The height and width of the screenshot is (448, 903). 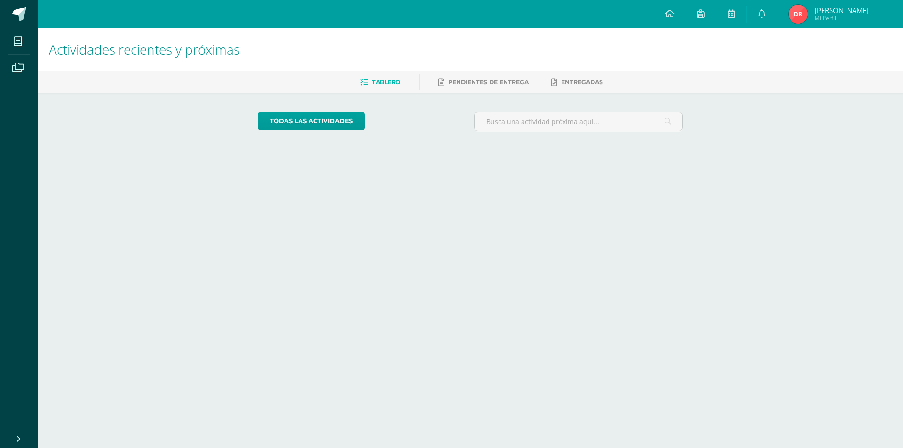 What do you see at coordinates (484, 82) in the screenshot?
I see `a: Pendientes de entrega` at bounding box center [484, 82].